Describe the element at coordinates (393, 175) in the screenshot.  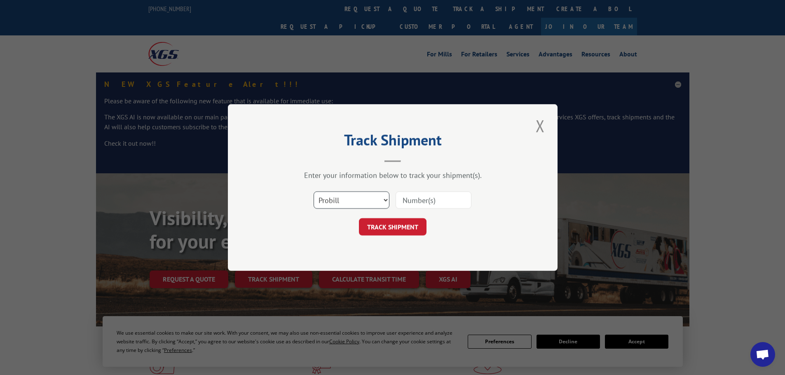
I see `div: Enter your information below to track your shipment(s).` at that location.